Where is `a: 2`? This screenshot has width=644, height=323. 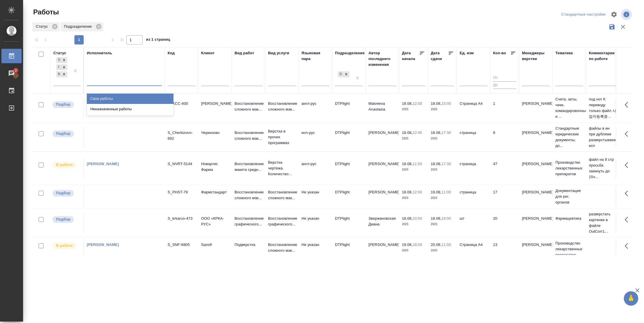
a: 2 is located at coordinates (11, 73).